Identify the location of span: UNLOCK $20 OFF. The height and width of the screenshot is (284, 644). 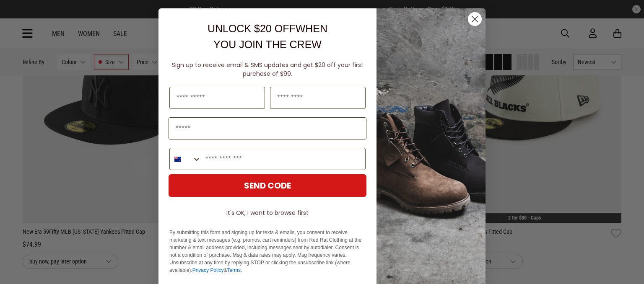
(252, 28).